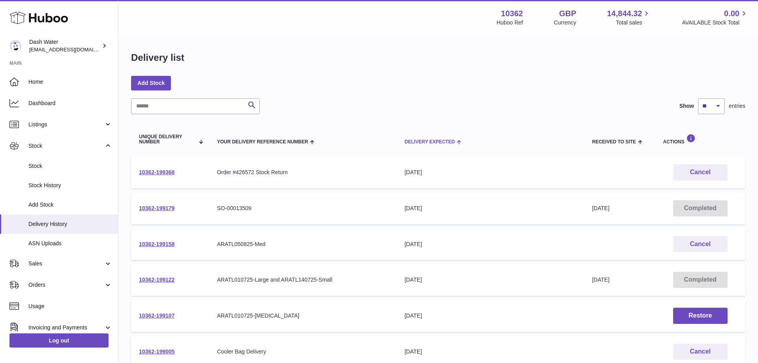 The height and width of the screenshot is (363, 758). What do you see at coordinates (70, 185) in the screenshot?
I see `span: Stock History` at bounding box center [70, 185].